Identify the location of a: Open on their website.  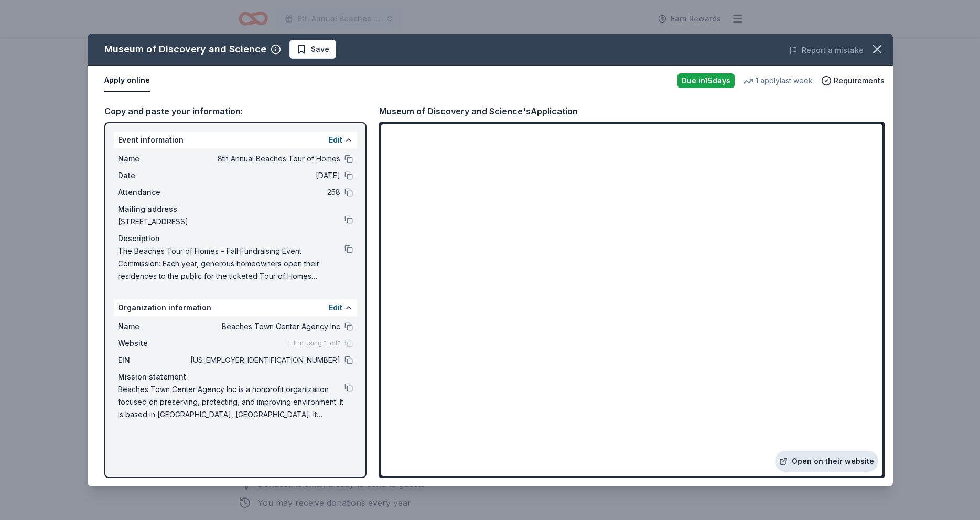
(826, 462).